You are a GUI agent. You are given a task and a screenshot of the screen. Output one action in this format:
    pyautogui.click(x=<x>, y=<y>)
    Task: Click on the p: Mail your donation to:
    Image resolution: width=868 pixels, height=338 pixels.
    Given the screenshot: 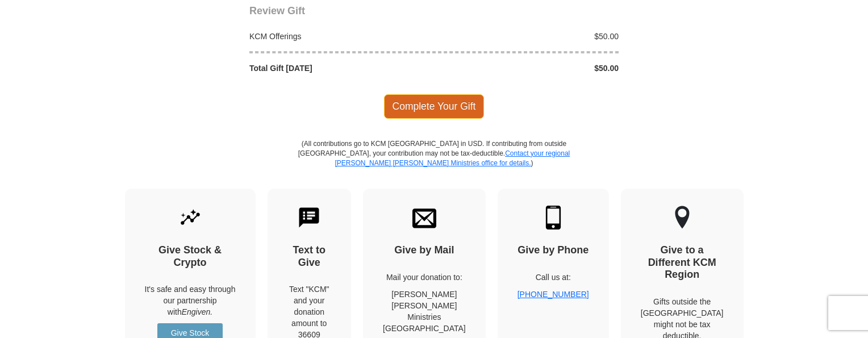 What is the action you would take?
    pyautogui.click(x=424, y=277)
    